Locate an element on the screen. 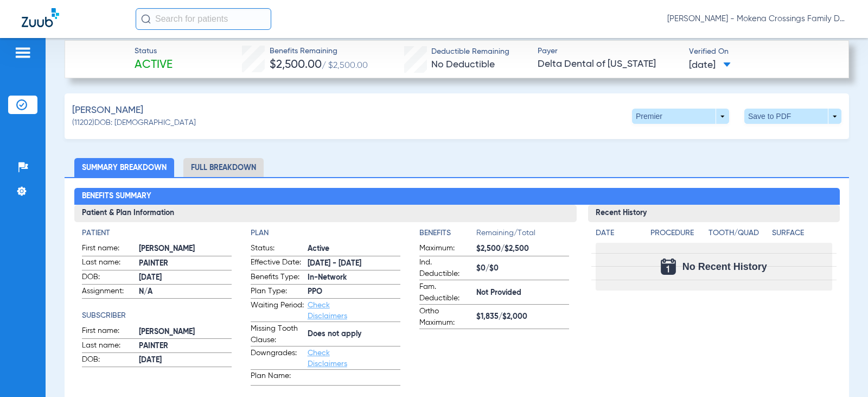  span: Waiting Period: is located at coordinates (277, 311).